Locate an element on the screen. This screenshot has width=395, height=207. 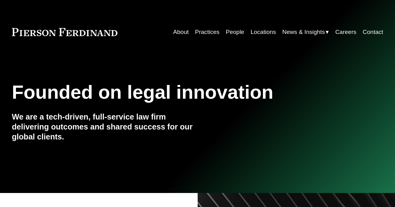
a: About is located at coordinates (181, 32).